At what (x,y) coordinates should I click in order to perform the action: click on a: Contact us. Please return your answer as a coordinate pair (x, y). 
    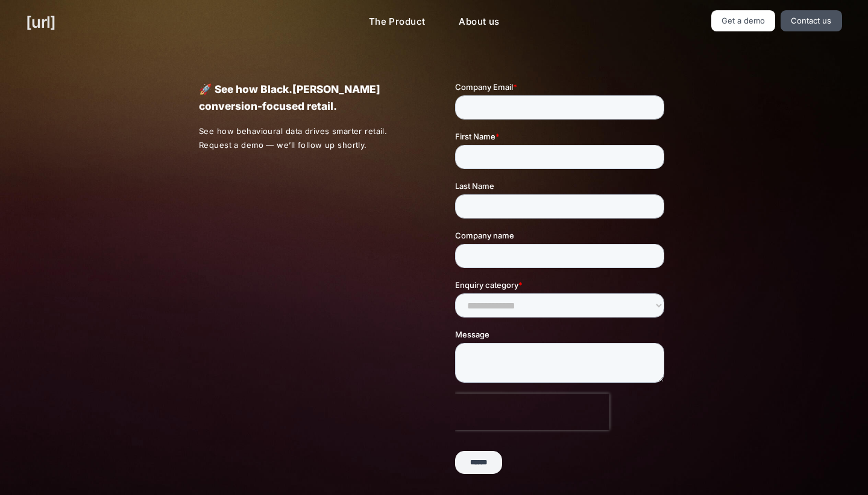
    Looking at the image, I should click on (811, 20).